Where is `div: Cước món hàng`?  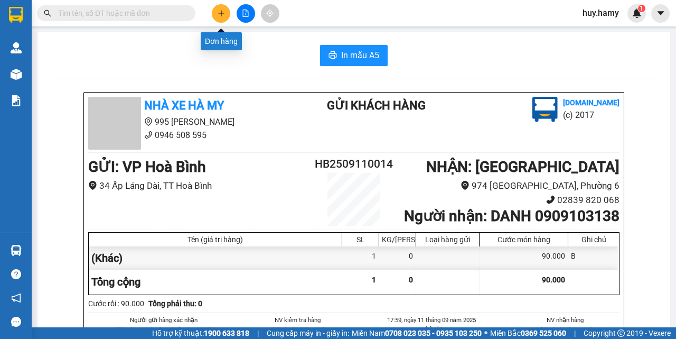
div: Cước món hàng is located at coordinates (524, 239).